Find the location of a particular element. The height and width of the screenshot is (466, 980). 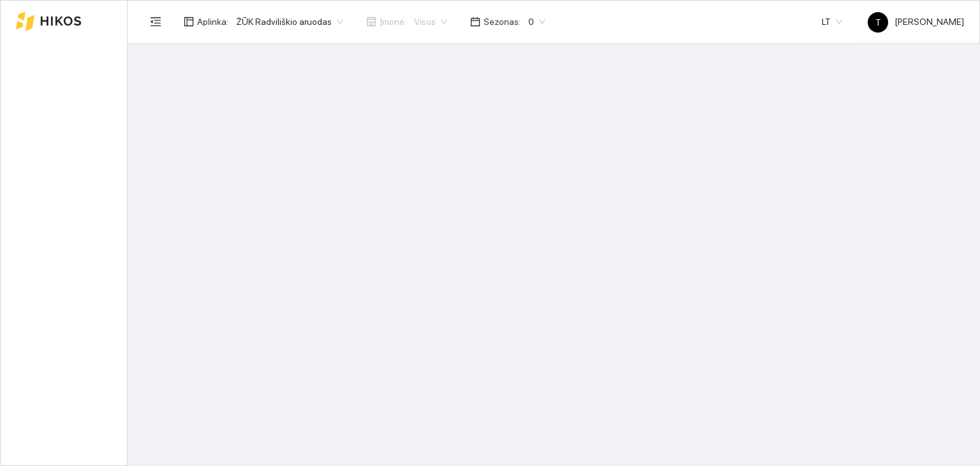

span: menu-fold is located at coordinates (156, 21).